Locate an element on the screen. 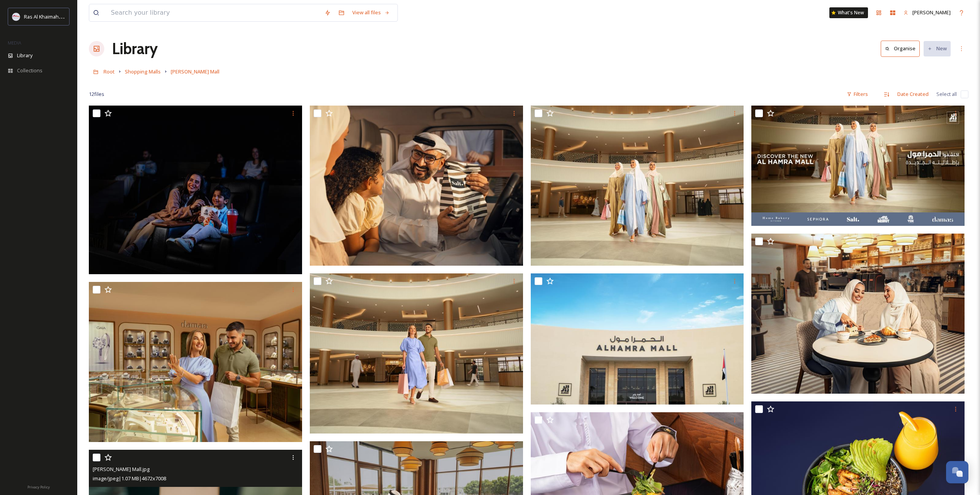 This screenshot has height=495, width=980. span: Library is located at coordinates (25, 55).